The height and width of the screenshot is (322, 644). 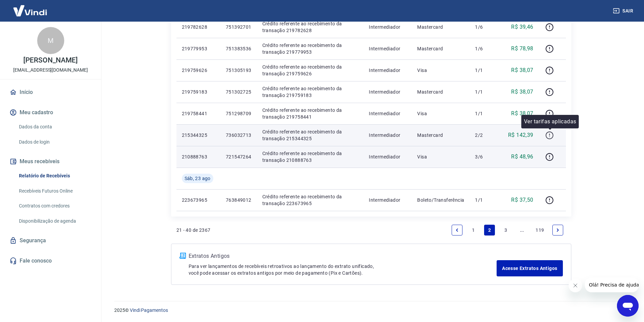 I want to click on a: Disponibilização de agenda, so click(x=54, y=221).